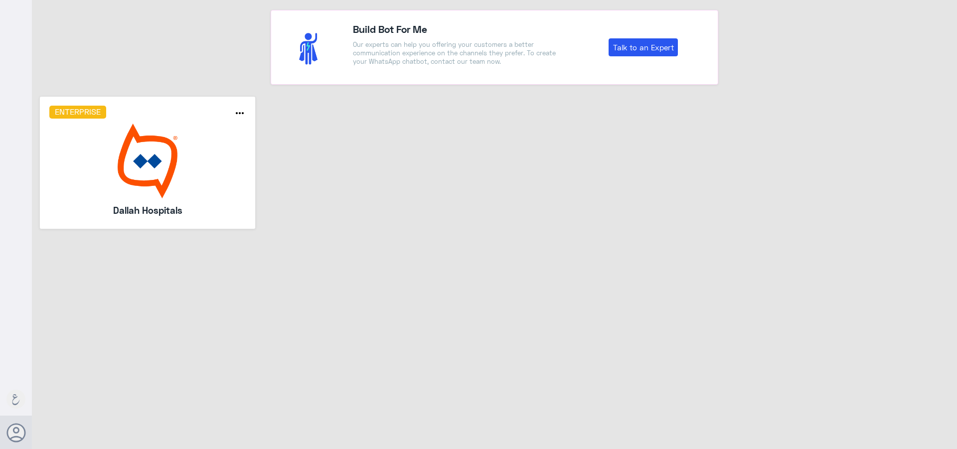 The image size is (957, 449). What do you see at coordinates (16, 433) in the screenshot?
I see `button: Avatar` at bounding box center [16, 433].